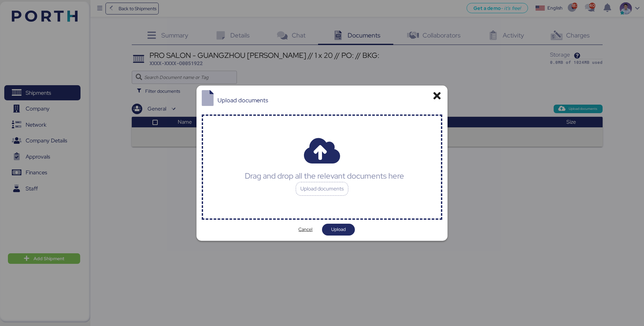  I want to click on span: Upload, so click(338, 229).